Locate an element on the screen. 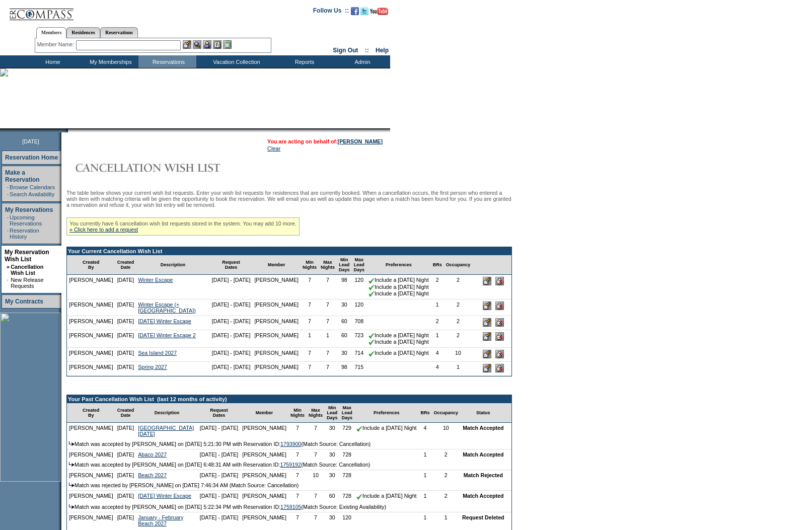 The image size is (812, 530). a: New Release Requests is located at coordinates (27, 283).